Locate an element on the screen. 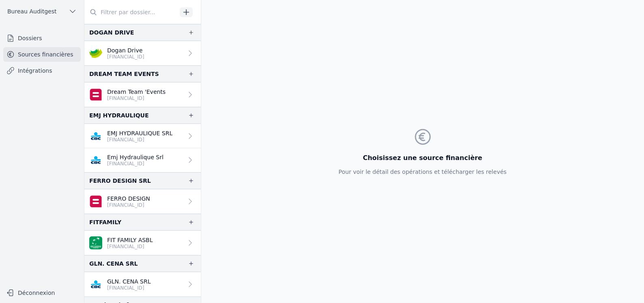 Image resolution: width=644 pixels, height=303 pixels. div: GLN. CENA SRL is located at coordinates (113, 263).